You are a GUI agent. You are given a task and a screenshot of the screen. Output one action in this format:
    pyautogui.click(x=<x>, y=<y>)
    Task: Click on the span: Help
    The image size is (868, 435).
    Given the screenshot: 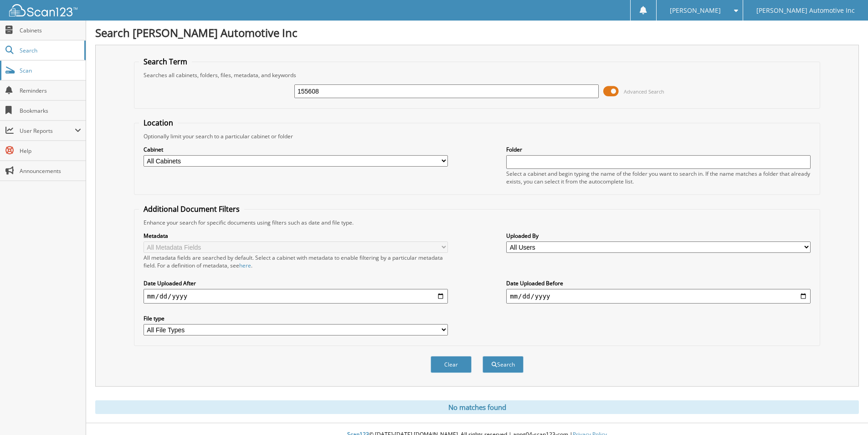 What is the action you would take?
    pyautogui.click(x=50, y=151)
    